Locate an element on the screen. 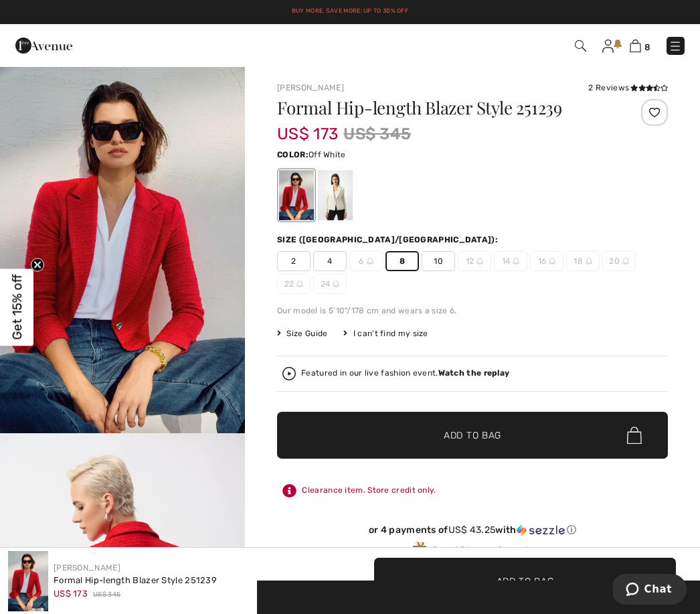  div: Off White is located at coordinates (335, 194).